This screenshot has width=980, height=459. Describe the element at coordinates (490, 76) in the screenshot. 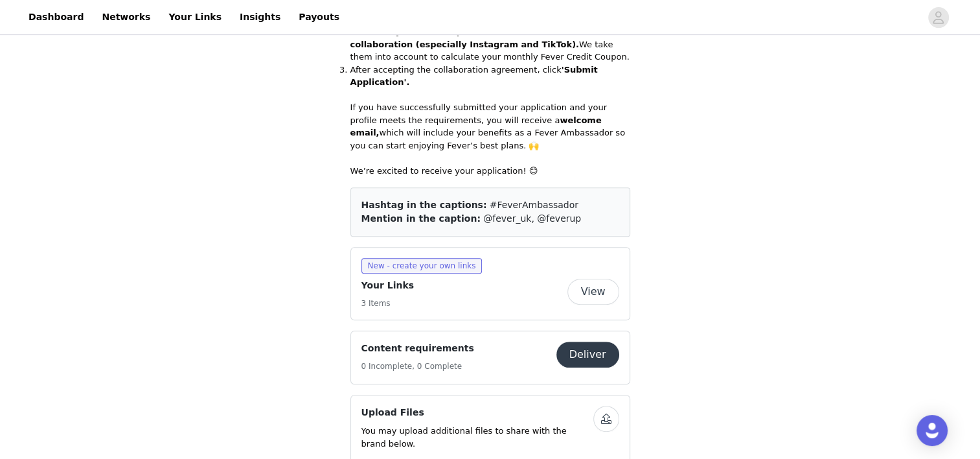

I see `p: After accepting the collaboration agreement, click` at that location.